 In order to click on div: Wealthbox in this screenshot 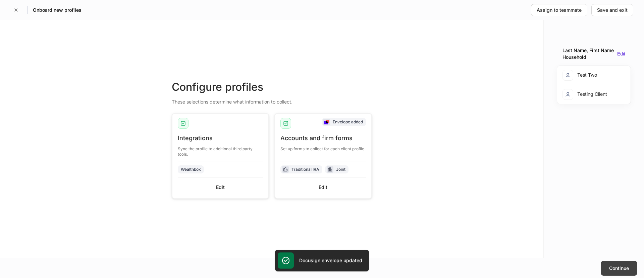, I will do `click(191, 169)`.